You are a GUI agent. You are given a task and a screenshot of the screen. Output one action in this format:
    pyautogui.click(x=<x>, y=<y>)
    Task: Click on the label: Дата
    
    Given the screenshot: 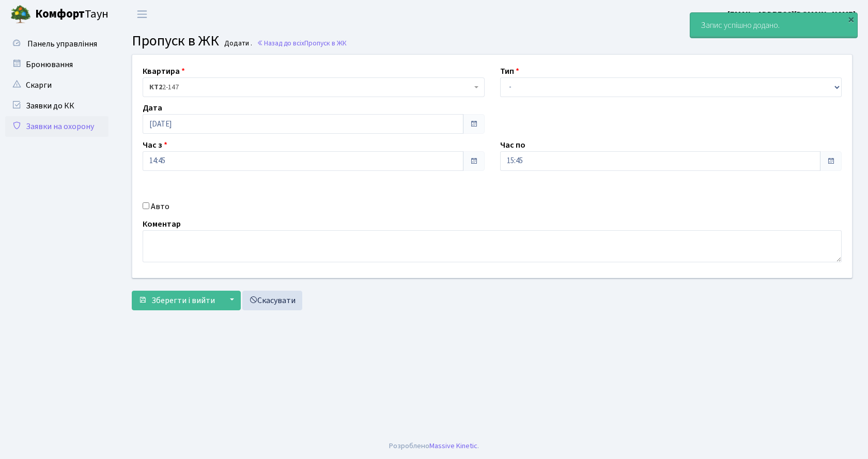 What is the action you would take?
    pyautogui.click(x=153, y=107)
    